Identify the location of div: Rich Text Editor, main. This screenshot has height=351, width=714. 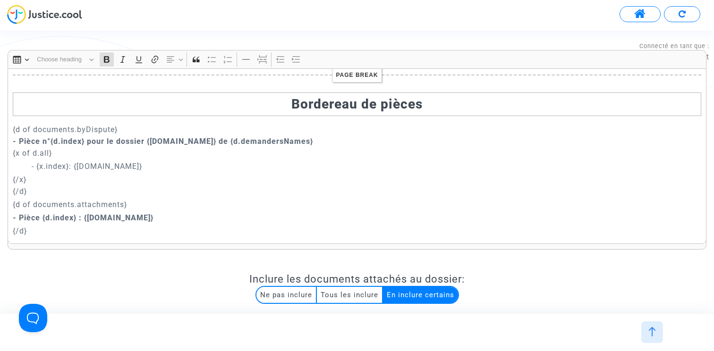
(357, 156).